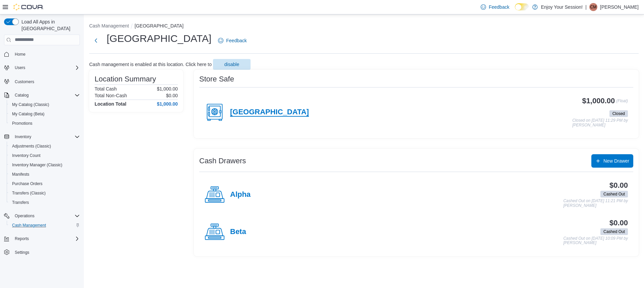 The image size is (644, 288). I want to click on span: Operations, so click(24, 216).